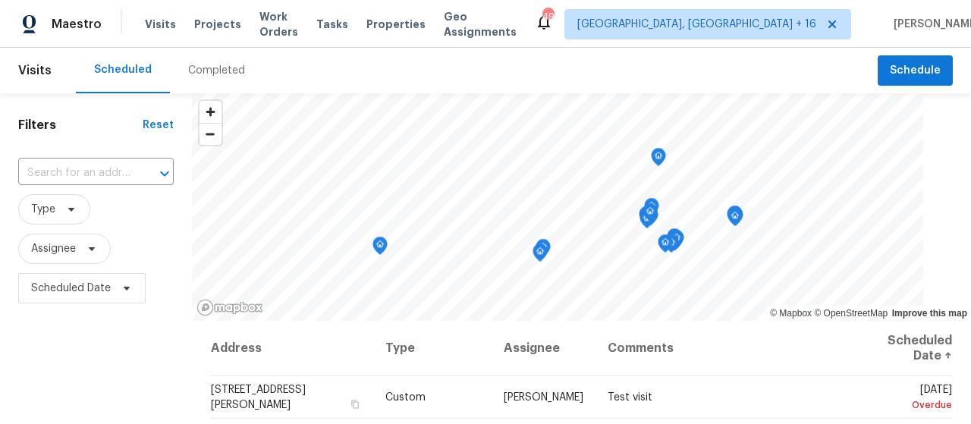 The image size is (971, 424). I want to click on th: Type, so click(432, 348).